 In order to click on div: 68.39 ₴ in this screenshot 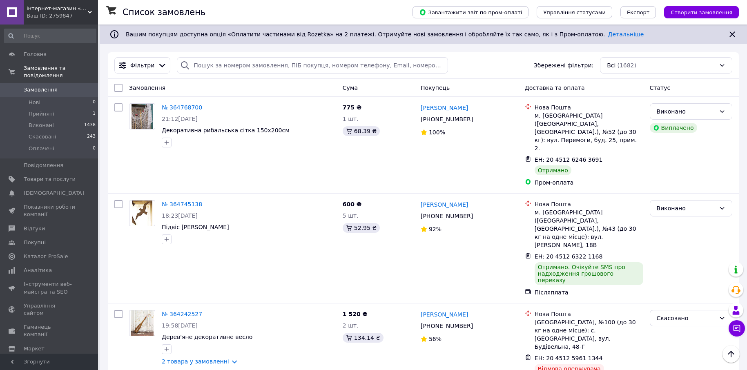, I will do `click(361, 131)`.